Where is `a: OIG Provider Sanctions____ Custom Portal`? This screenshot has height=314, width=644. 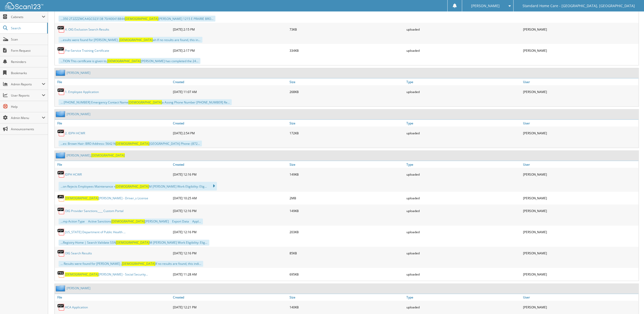 a: OIG Provider Sanctions____ Custom Portal is located at coordinates (94, 211).